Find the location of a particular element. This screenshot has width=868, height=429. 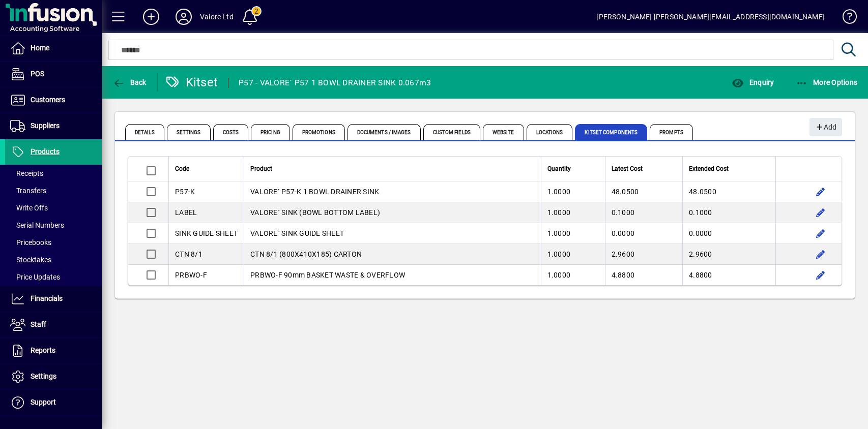

a: Financials is located at coordinates (53, 299).